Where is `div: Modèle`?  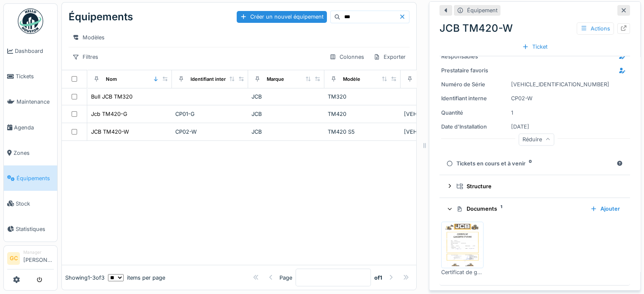 div: Modèle is located at coordinates (352, 79).